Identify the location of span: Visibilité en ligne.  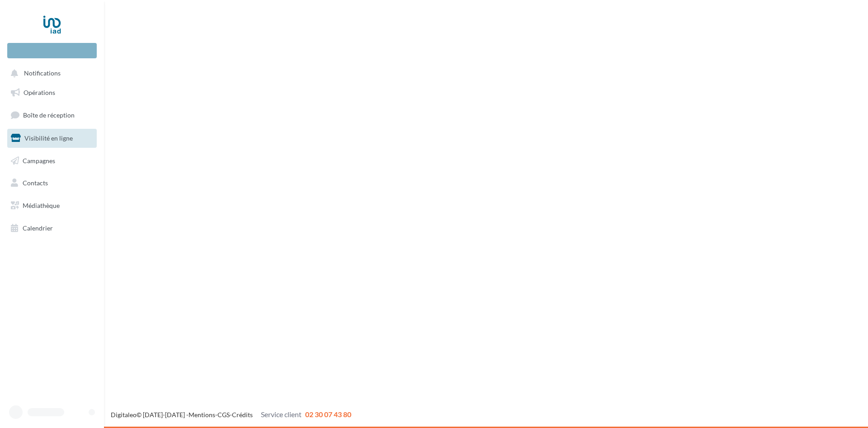
(48, 138).